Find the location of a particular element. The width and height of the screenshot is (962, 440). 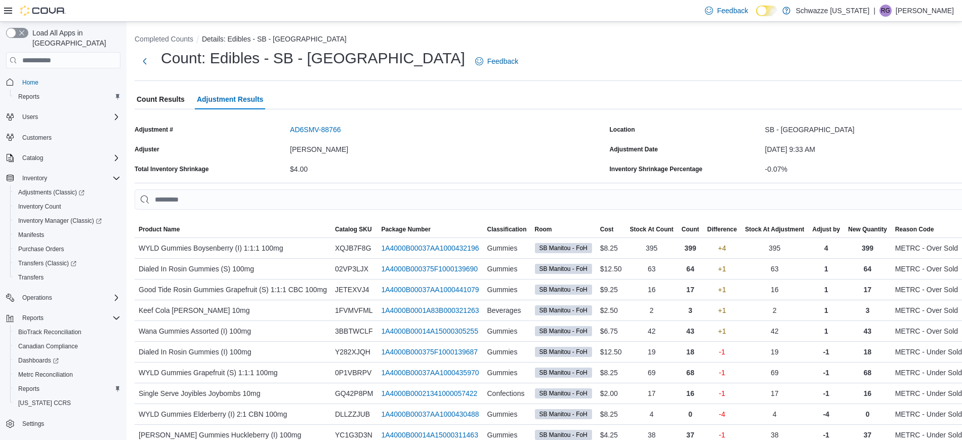

span: Purchase Orders is located at coordinates (67, 249).